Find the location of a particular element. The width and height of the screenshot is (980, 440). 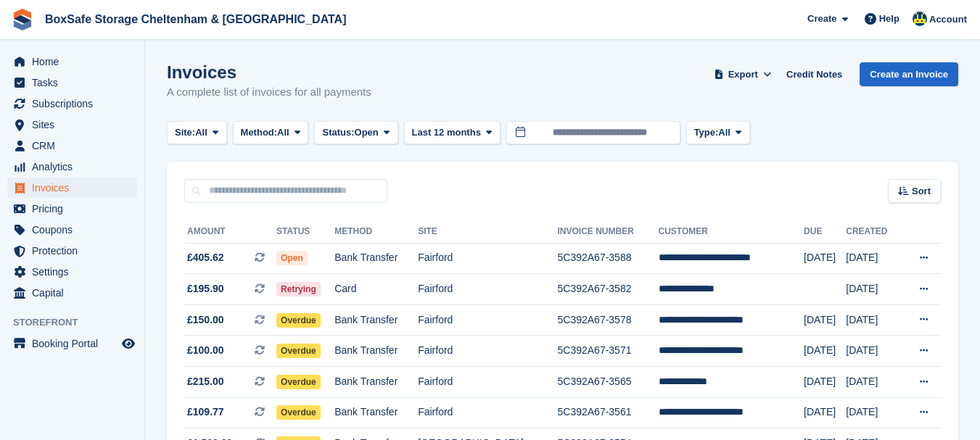

span: Last 12 months is located at coordinates (446, 132).